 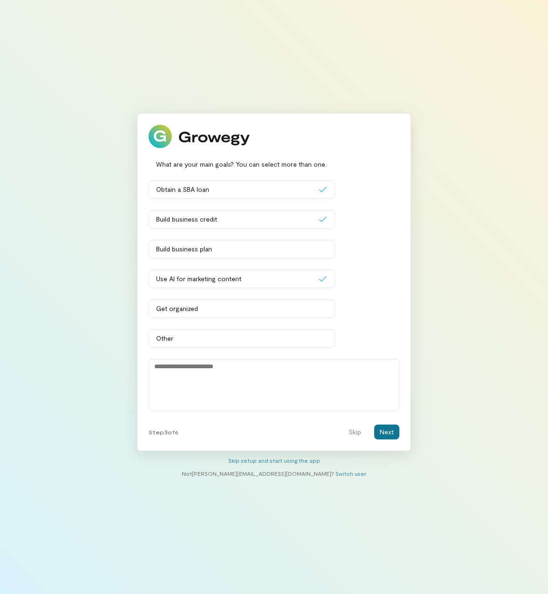 I want to click on div: Build business plan, so click(x=242, y=249).